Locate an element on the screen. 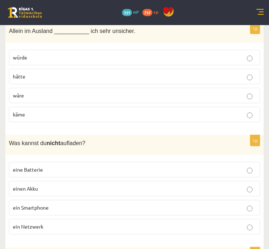 This screenshot has width=269, height=249. span: hätte is located at coordinates (19, 76).